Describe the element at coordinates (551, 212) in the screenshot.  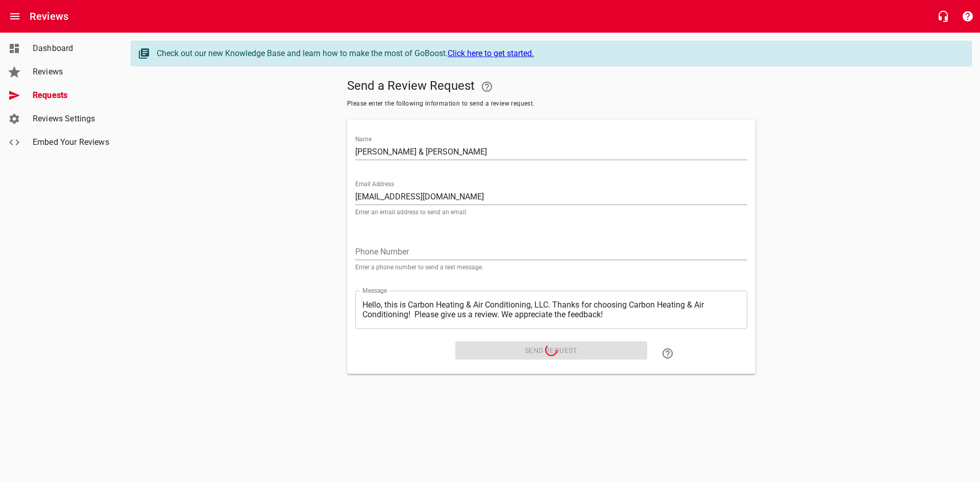
I see `p: Enter an email address to send an email.` at that location.